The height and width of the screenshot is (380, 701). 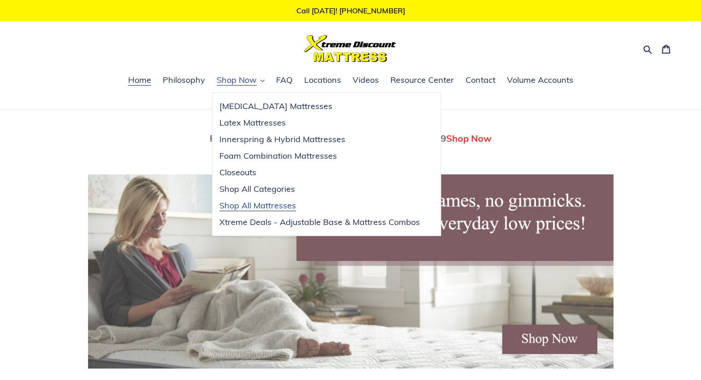 I want to click on span: Closeouts, so click(x=238, y=173).